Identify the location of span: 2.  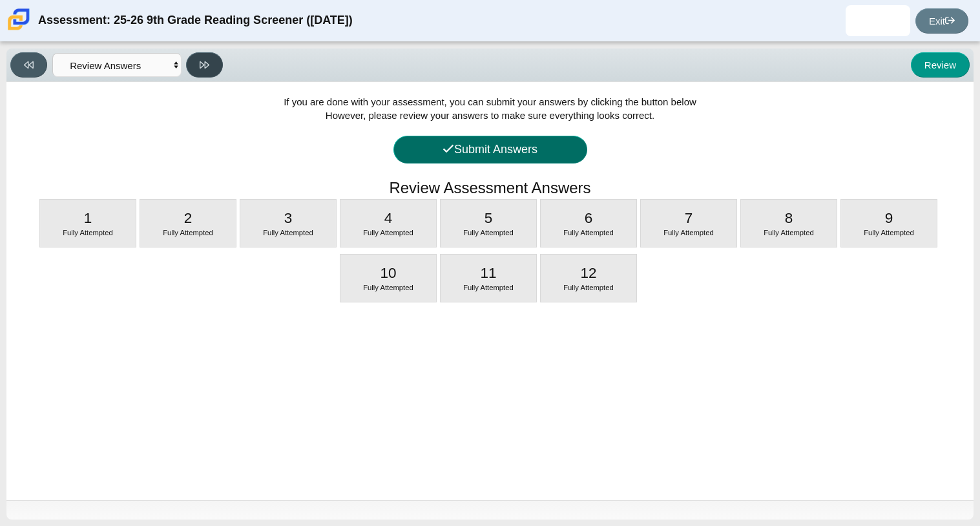
(188, 218).